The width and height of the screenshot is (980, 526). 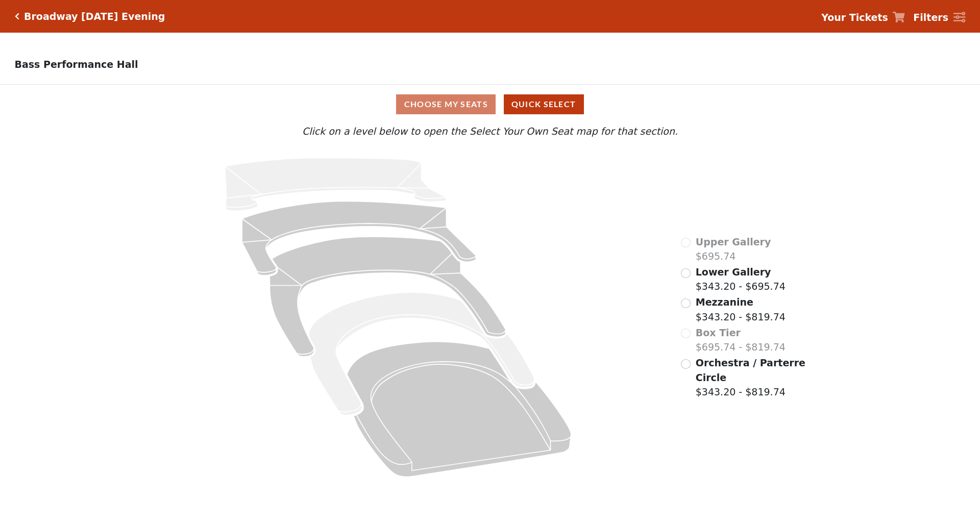 What do you see at coordinates (490, 132) in the screenshot?
I see `p: Click on a level below to open the Select Your Own Seat map for that section.` at bounding box center [490, 132].